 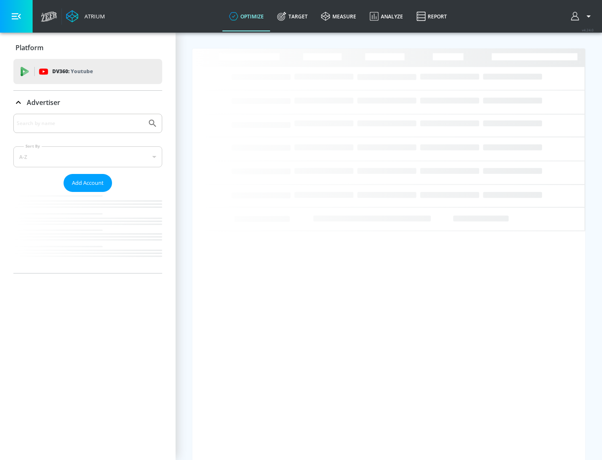 What do you see at coordinates (292, 16) in the screenshot?
I see `a: Target` at bounding box center [292, 16].